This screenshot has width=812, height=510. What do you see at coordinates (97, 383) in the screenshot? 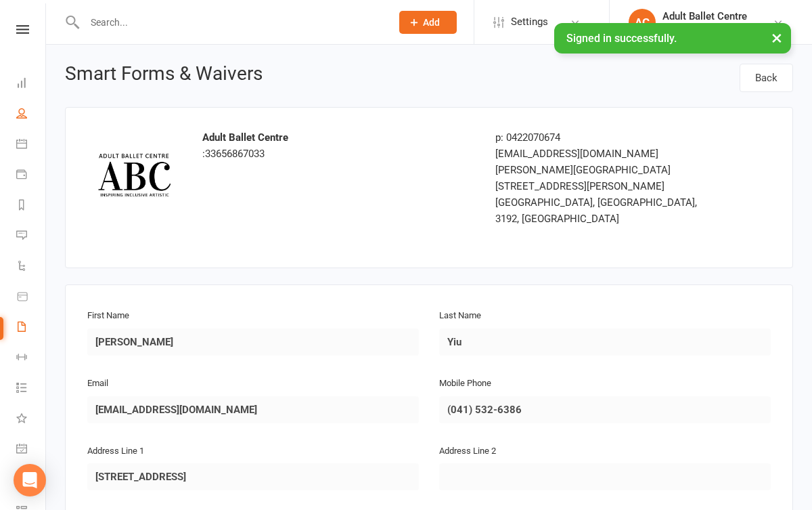
I see `label: Email` at bounding box center [97, 383].